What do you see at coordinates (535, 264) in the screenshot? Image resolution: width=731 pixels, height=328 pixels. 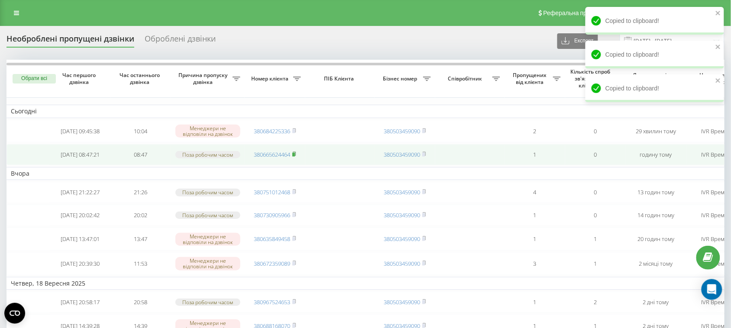 I see `td: 3` at bounding box center [535, 264].